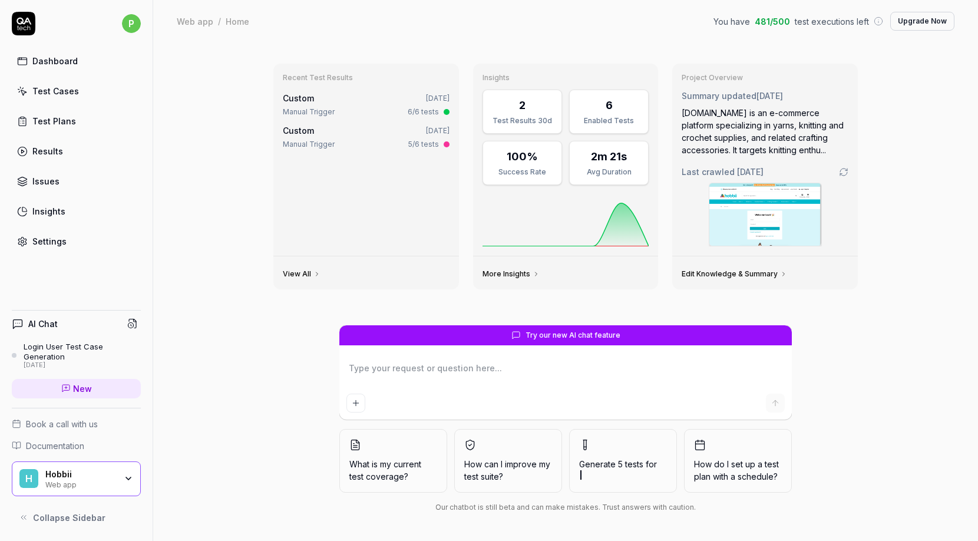 This screenshot has height=541, width=978. I want to click on span: What is my current test coverage?, so click(393, 470).